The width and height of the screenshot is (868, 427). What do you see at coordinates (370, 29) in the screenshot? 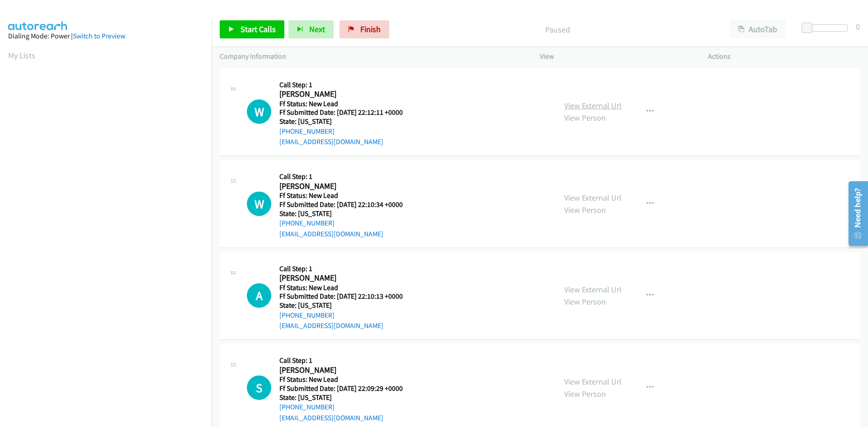
I see `span: Finish` at bounding box center [370, 29].